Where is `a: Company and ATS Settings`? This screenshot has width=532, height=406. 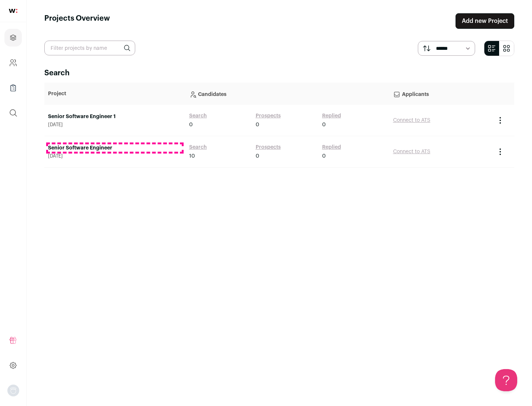
a: Company and ATS Settings is located at coordinates (13, 63).